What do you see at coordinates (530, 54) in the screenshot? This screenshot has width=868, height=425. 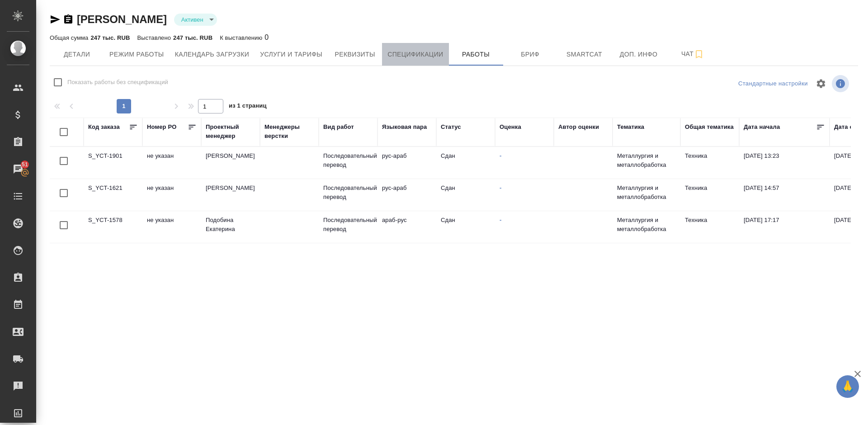 I see `span: Бриф` at bounding box center [530, 54].